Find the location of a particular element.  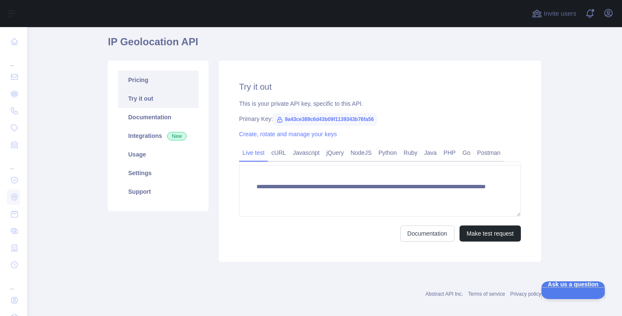

a: Usage is located at coordinates (158, 155).